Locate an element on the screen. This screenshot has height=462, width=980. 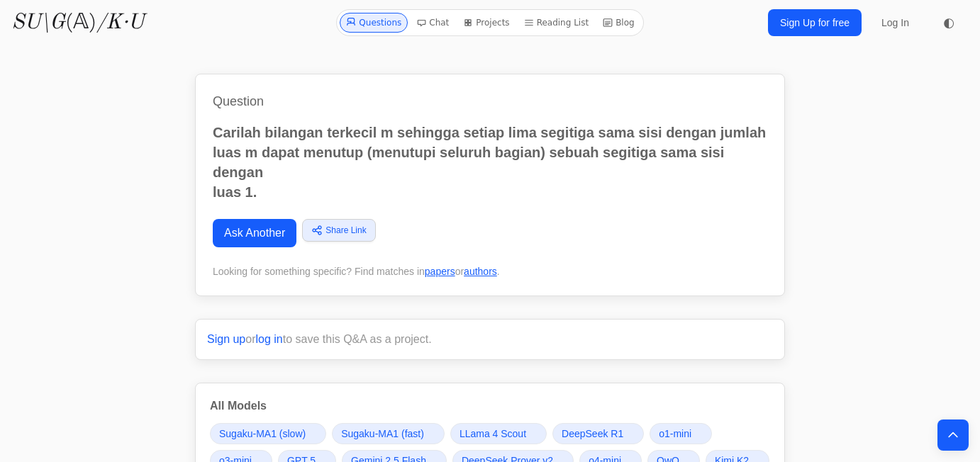
a: Ask Another is located at coordinates (255, 233).